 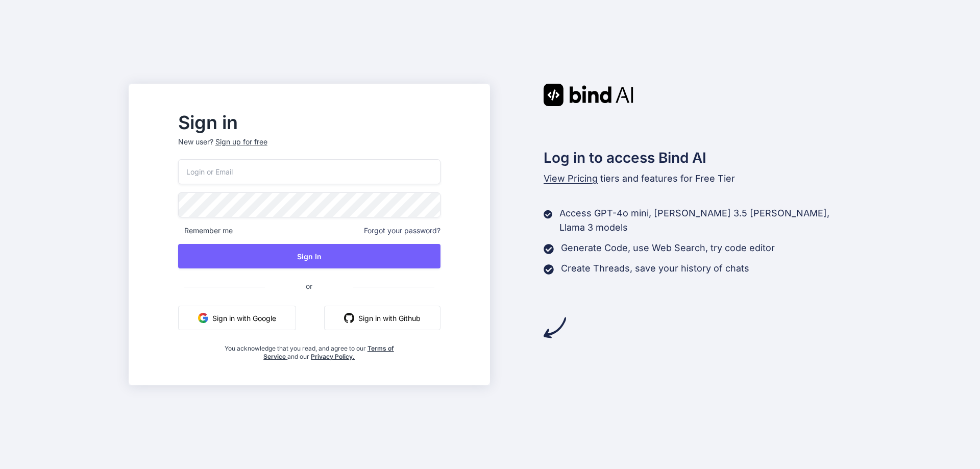 What do you see at coordinates (655, 269) in the screenshot?
I see `p: Create Threads, save your history of chats` at bounding box center [655, 269].